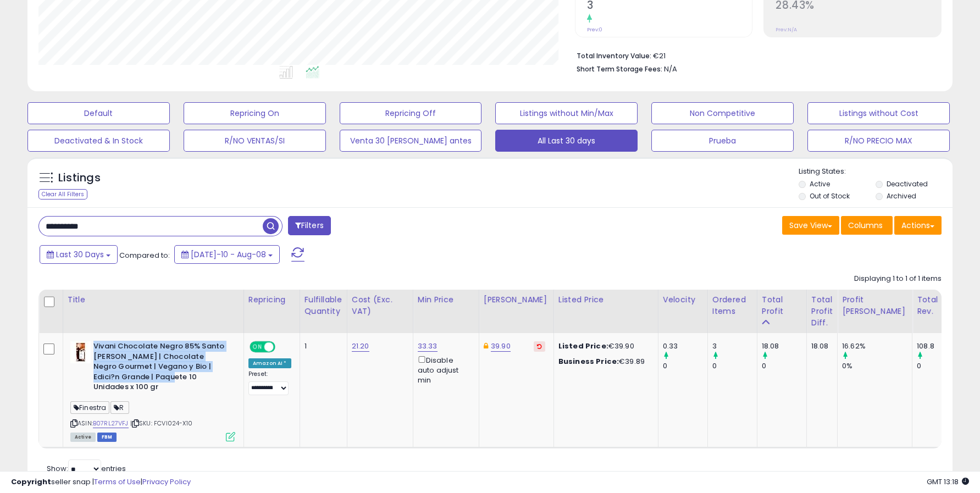 The width and height of the screenshot is (980, 493). Describe the element at coordinates (685, 346) in the screenshot. I see `div: 0.33` at that location.